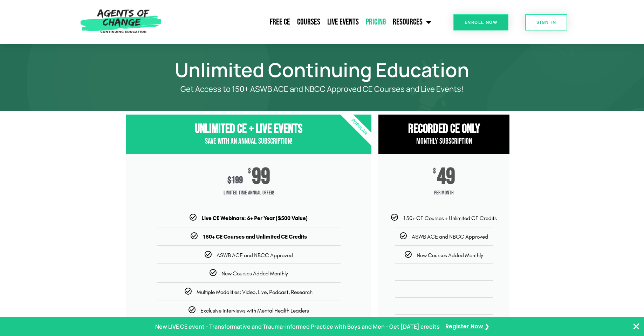 The height and width of the screenshot is (336, 644). Describe the element at coordinates (636, 327) in the screenshot. I see `button: Close Banner` at that location.